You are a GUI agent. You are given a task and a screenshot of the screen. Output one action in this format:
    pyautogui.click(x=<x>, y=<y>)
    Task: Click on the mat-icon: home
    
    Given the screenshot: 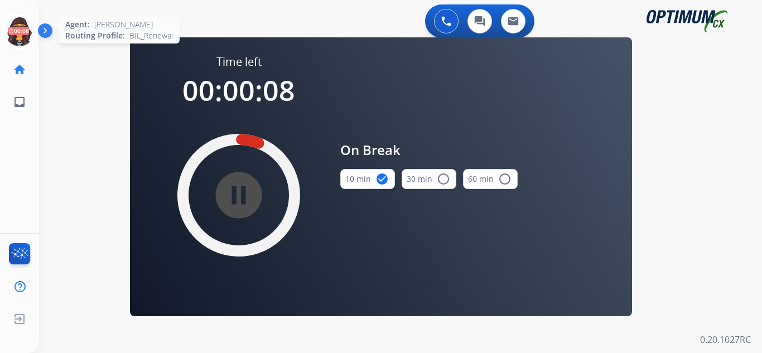 What is the action you would take?
    pyautogui.click(x=20, y=70)
    